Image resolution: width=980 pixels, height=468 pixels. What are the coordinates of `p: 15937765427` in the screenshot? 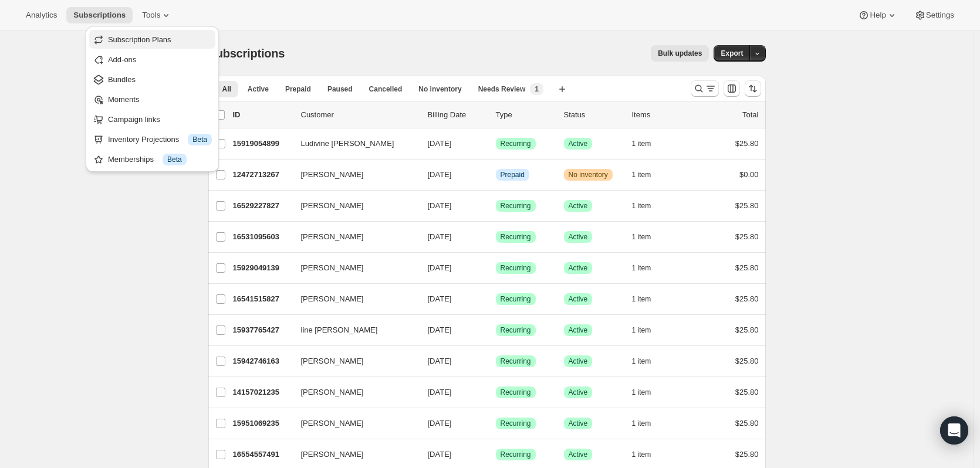 It's located at (262, 330).